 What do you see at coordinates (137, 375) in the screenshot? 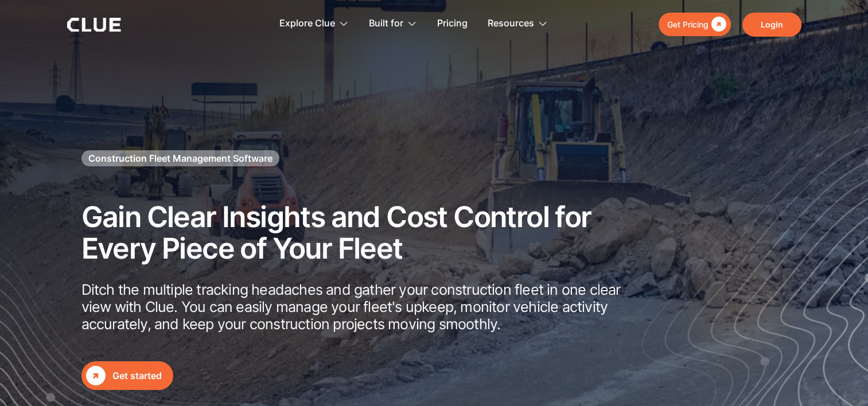
I see `div: Get started` at bounding box center [137, 375].